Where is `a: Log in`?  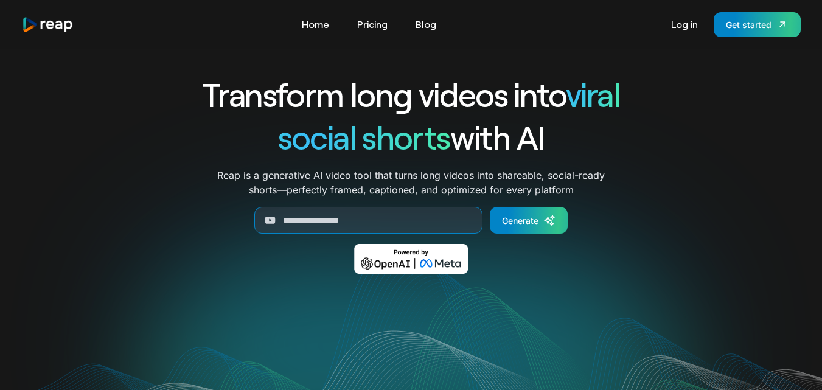
a: Log in is located at coordinates (685, 24).